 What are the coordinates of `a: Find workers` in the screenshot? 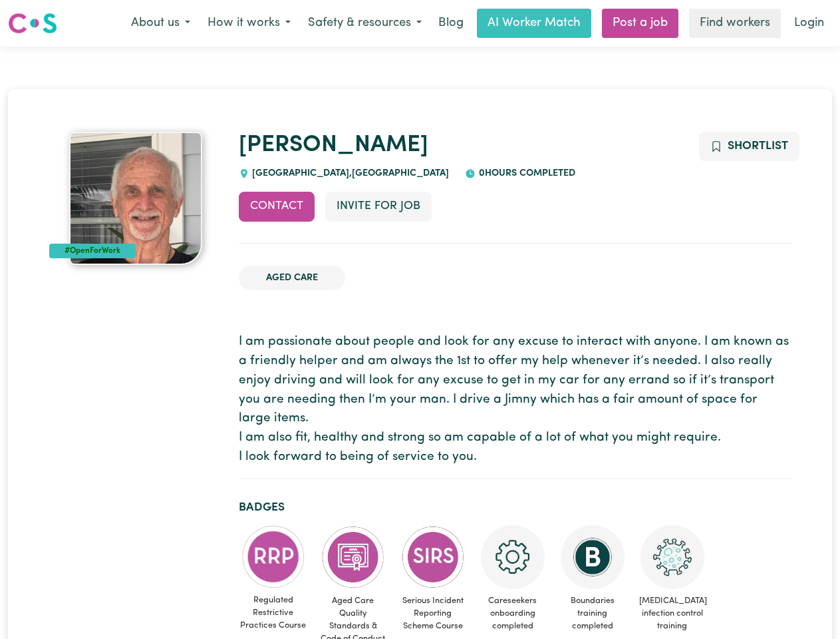 It's located at (735, 23).